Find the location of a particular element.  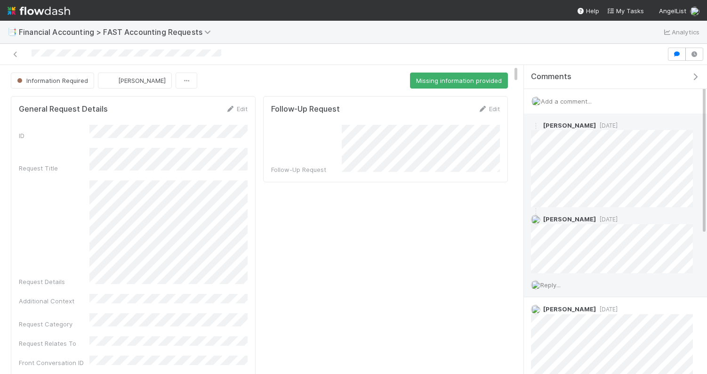

div: Request Details is located at coordinates (54, 281).